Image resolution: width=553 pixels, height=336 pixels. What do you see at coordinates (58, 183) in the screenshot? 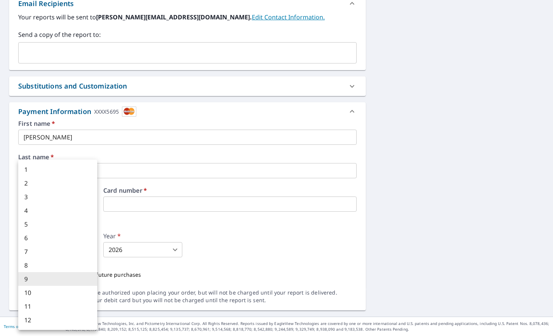
I see `li: 2` at bounding box center [58, 183].